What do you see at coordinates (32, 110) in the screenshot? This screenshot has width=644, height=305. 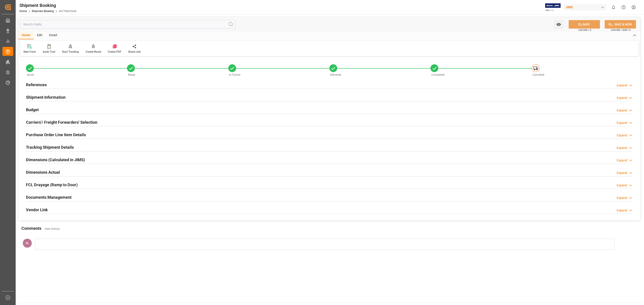 I see `h2: Budget` at bounding box center [32, 110].